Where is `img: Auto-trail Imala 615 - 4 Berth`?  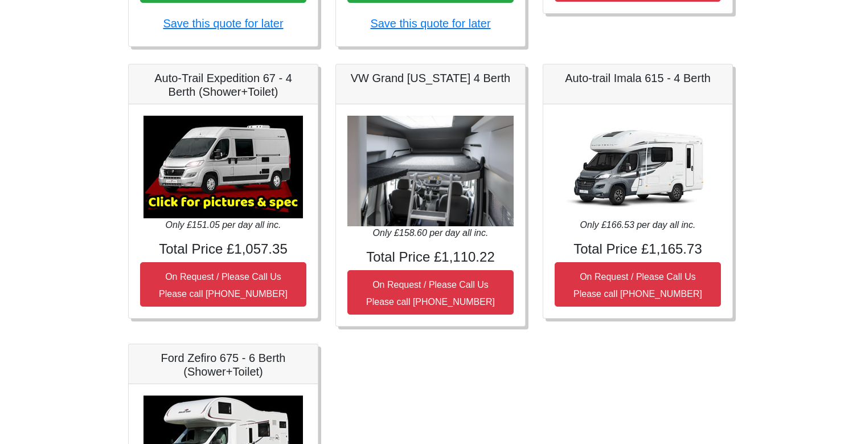
img: Auto-trail Imala 615 - 4 Berth is located at coordinates (638, 167).